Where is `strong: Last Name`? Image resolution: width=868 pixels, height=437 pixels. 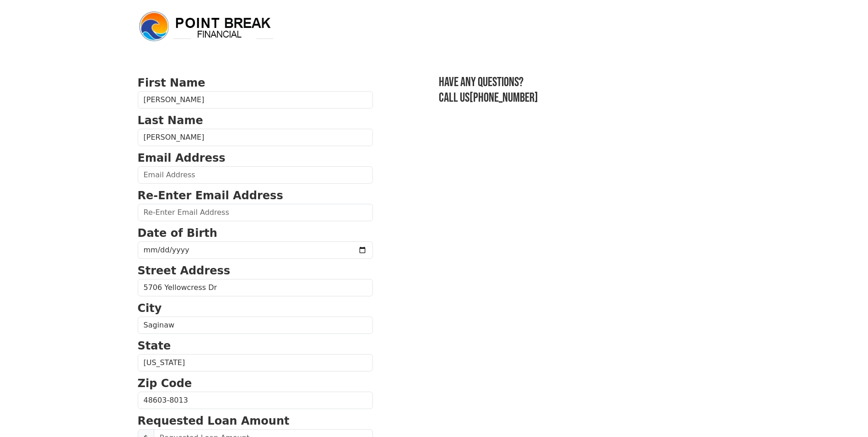
strong: Last Name is located at coordinates (170, 121).